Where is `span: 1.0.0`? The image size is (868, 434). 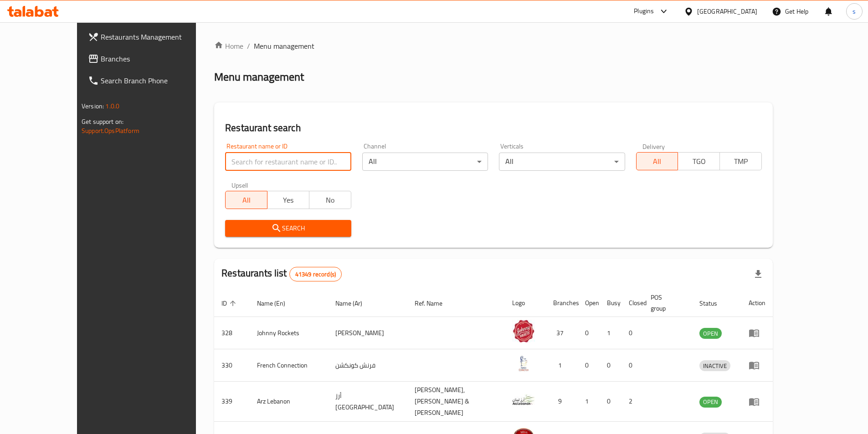 span: 1.0.0 is located at coordinates (112, 106).